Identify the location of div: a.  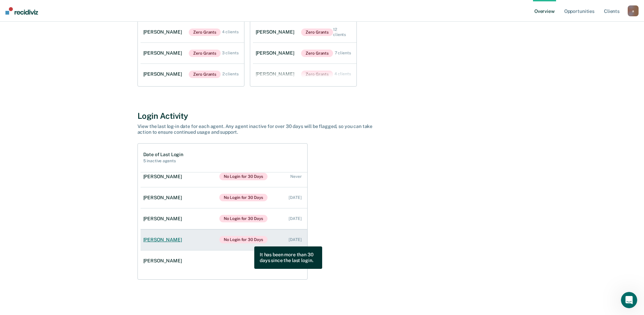
(633, 11).